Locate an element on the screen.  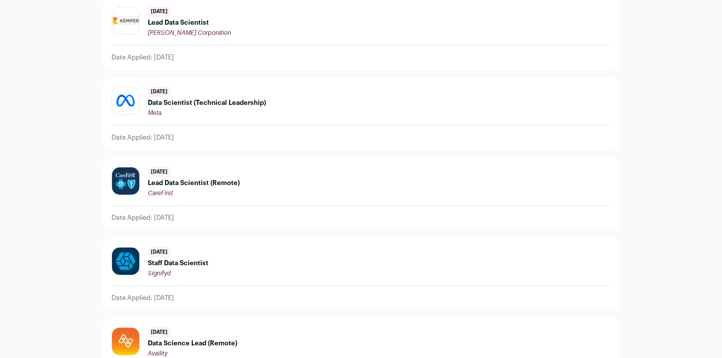
img: afd10b684991f508aa7e00cdd3707b66af72d1844587f95d1f14570fec7d3b0c.jpg is located at coordinates (126, 101).